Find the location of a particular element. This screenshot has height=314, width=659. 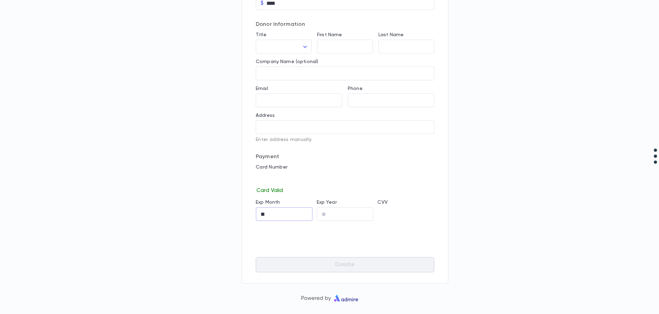

p: CVV is located at coordinates (406, 202).